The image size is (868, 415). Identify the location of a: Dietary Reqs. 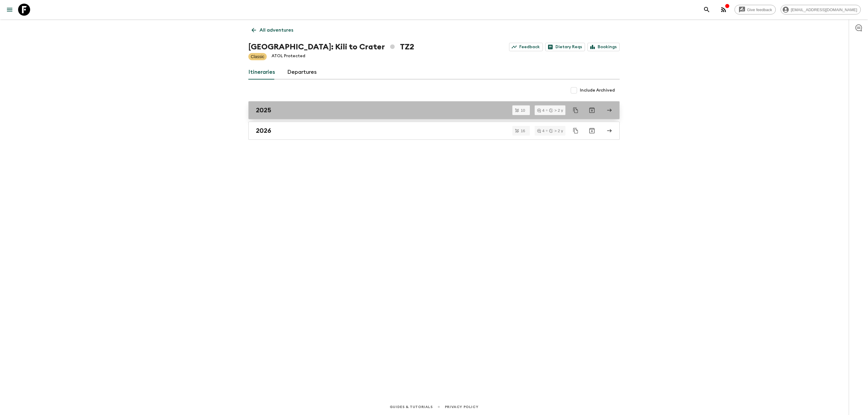
(565, 47).